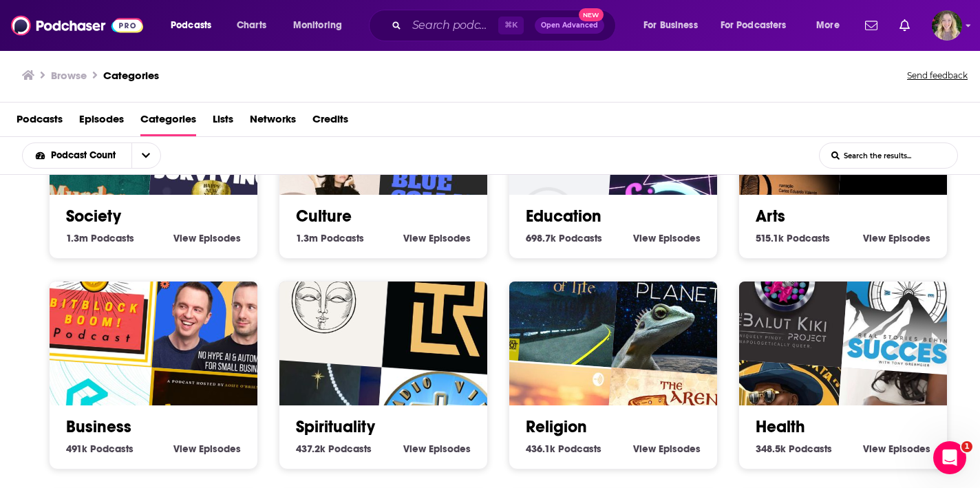  What do you see at coordinates (770, 238) in the screenshot?
I see `span: 515.1k` at bounding box center [770, 238].